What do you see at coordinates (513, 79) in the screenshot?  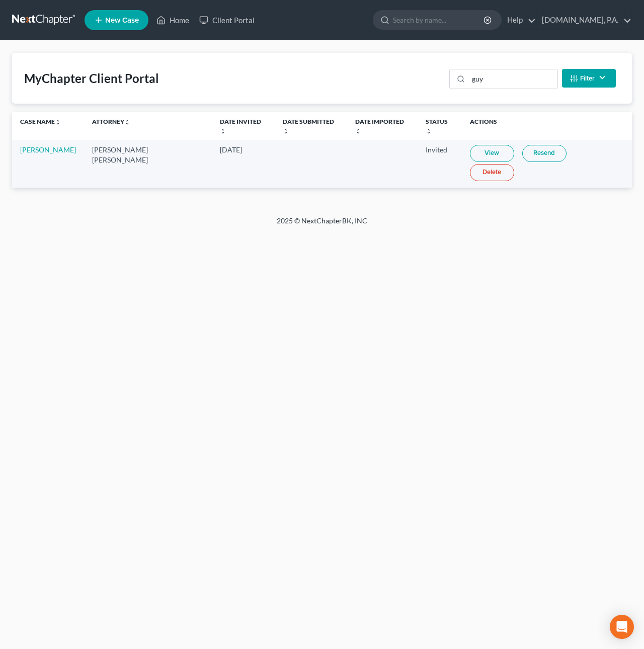 I see `input: Search...` at bounding box center [513, 79].